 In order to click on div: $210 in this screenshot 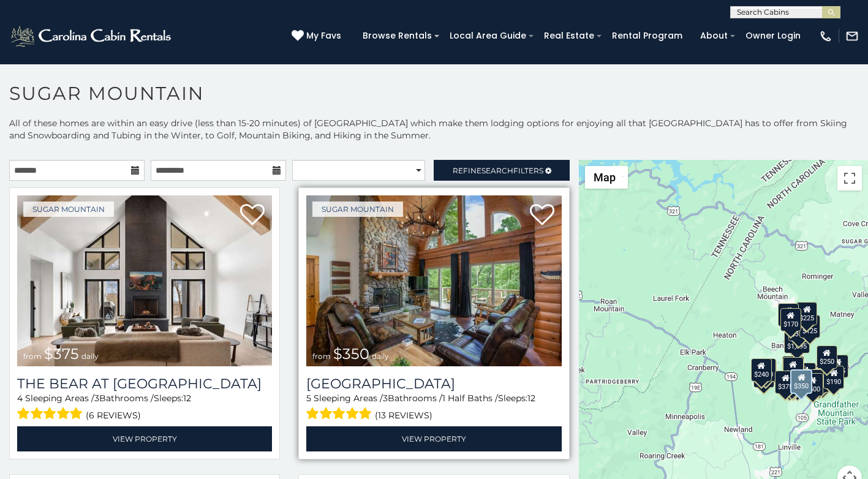, I will do `click(765, 369)`.